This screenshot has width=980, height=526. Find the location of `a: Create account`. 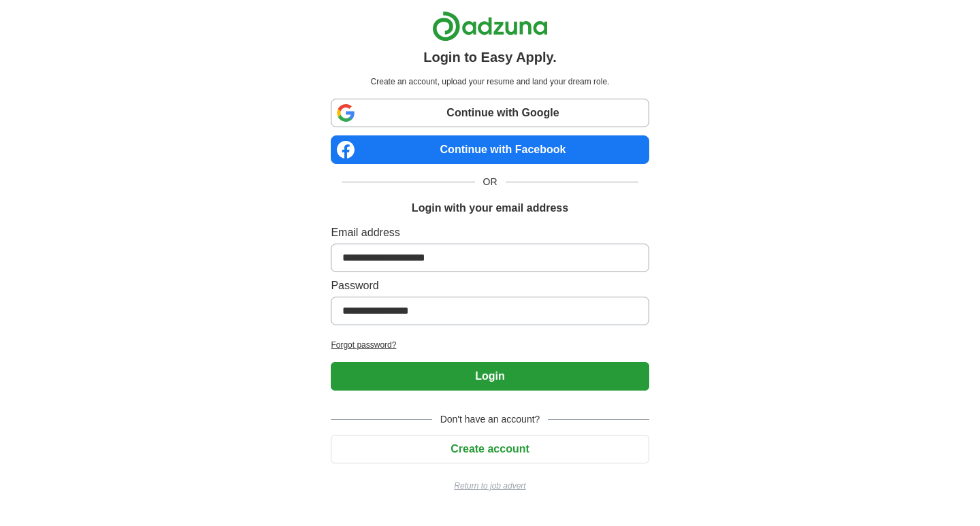

a: Create account is located at coordinates (489, 449).